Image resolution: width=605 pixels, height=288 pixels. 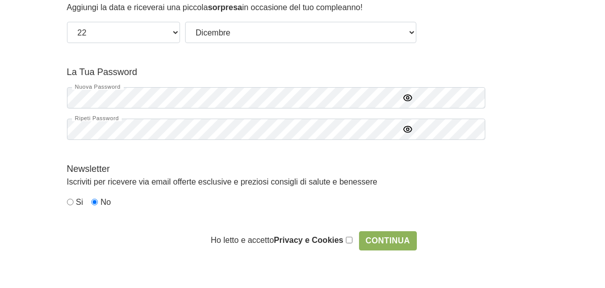 What do you see at coordinates (98, 87) in the screenshot?
I see `label: Nuova Password` at bounding box center [98, 87].